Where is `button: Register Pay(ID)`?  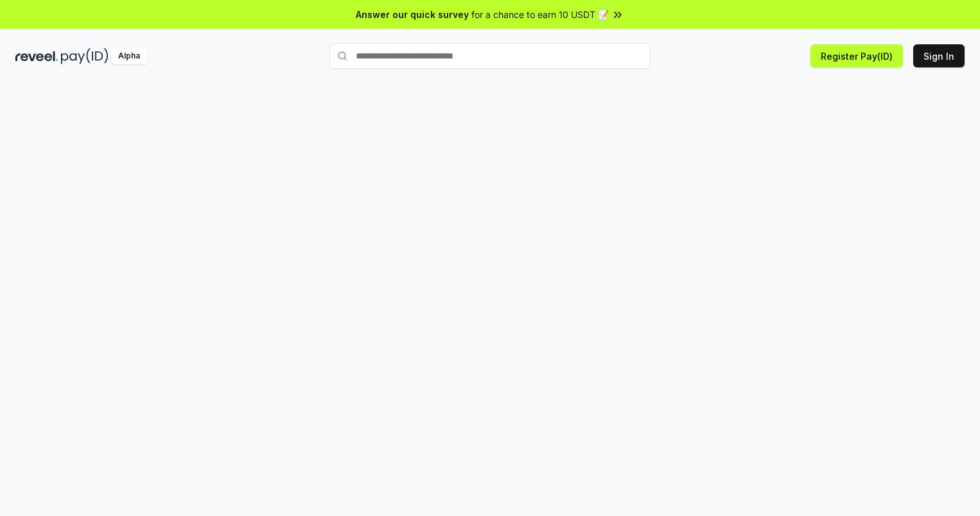 button: Register Pay(ID) is located at coordinates (856, 56).